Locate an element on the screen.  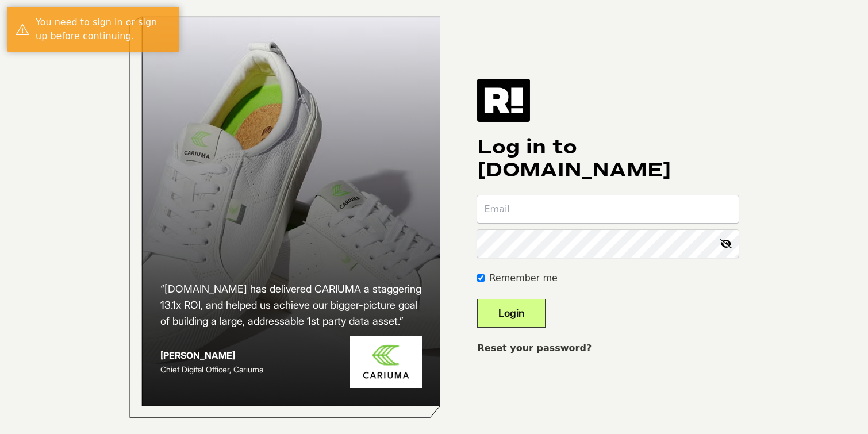
label: Remember me is located at coordinates (523, 278).